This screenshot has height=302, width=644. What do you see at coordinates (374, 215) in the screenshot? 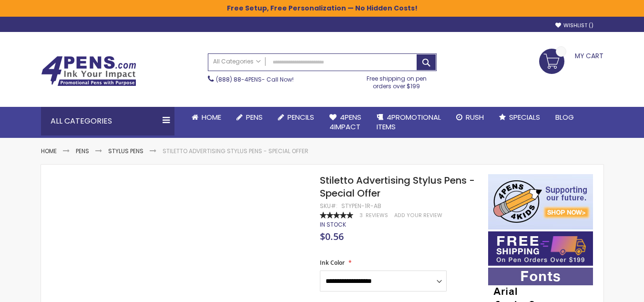
I see `a: 3 Reviews` at bounding box center [374, 215].